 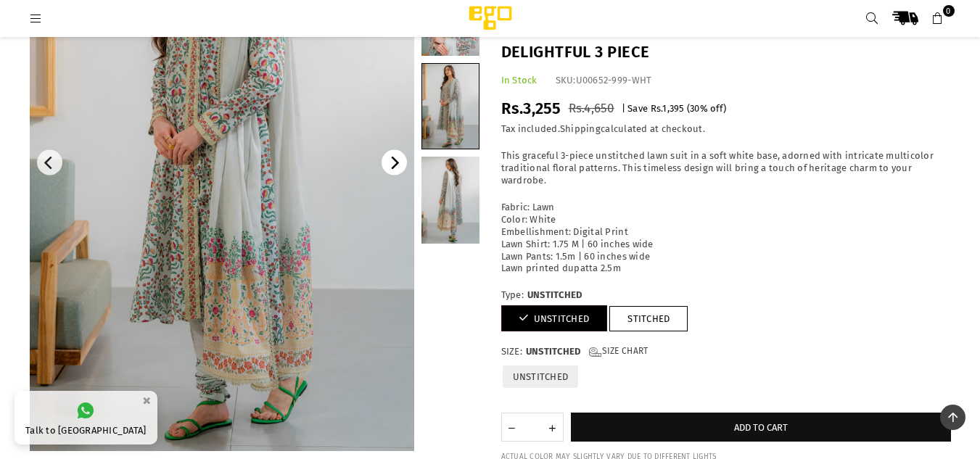 I want to click on span: U00652-999-WHT, so click(x=613, y=79).